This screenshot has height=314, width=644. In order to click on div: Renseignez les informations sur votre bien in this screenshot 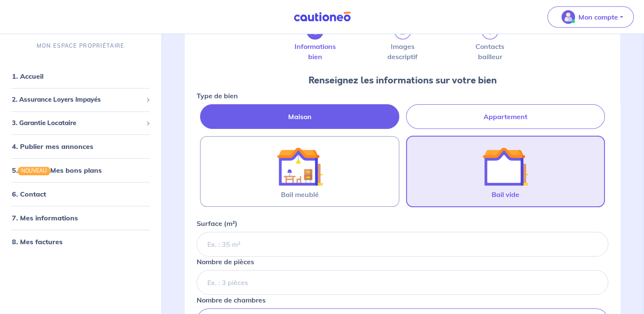, I will do `click(402, 80)`.